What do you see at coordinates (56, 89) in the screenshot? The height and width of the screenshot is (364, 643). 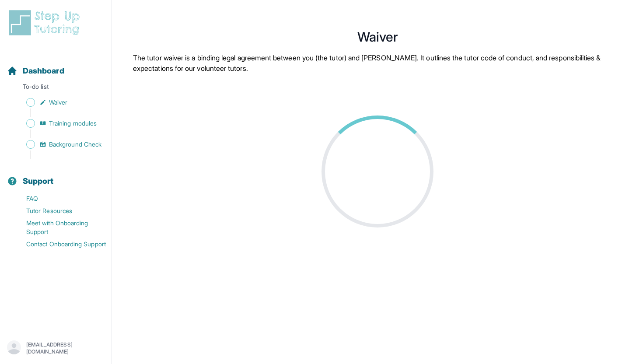 I see `p: To-do list` at bounding box center [56, 89].